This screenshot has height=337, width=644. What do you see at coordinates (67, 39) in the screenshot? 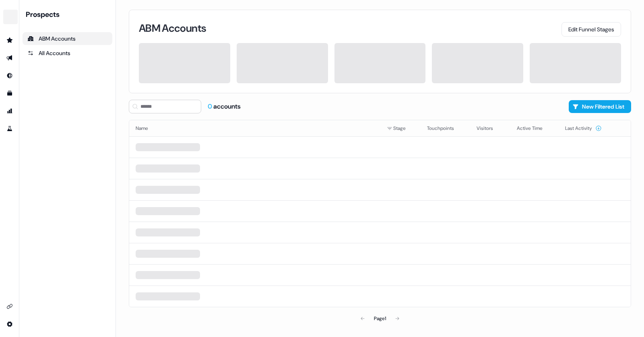
I see `a: ABM Accounts` at bounding box center [67, 39].